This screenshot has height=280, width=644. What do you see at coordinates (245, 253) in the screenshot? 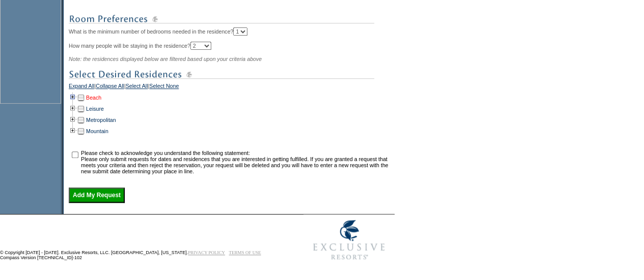
I see `a: TERMS OF USE` at bounding box center [245, 253].